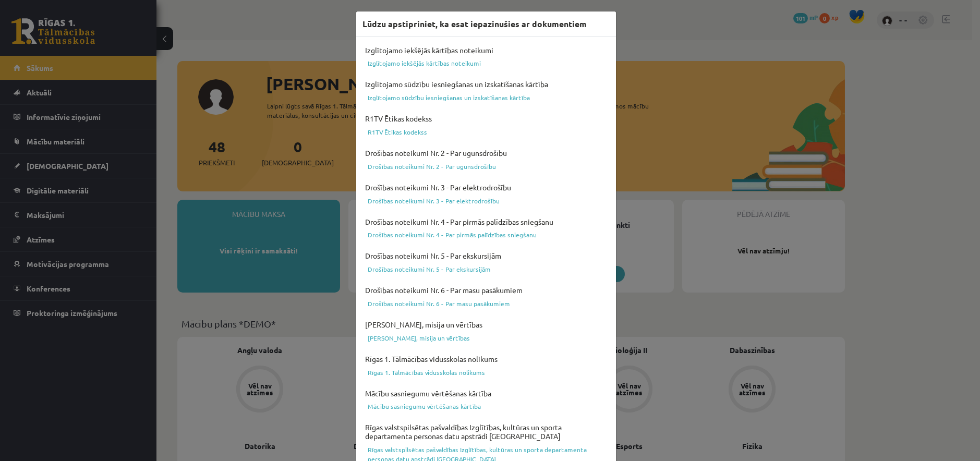  I want to click on h4: Rīgas valstspilsētas pašvaldības Izglītības, kultūras un sporta departamenta personas datu apstrā..., so click(486, 431).